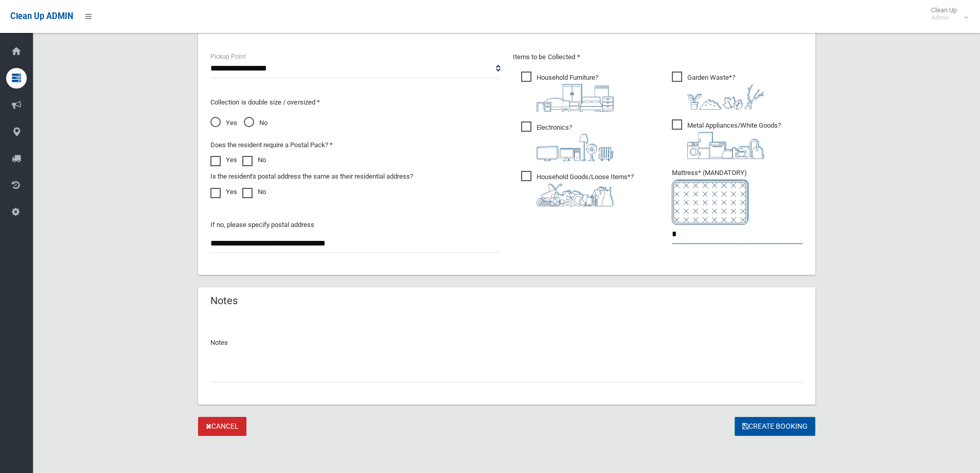 Image resolution: width=980 pixels, height=473 pixels. What do you see at coordinates (575, 147) in the screenshot?
I see `img: 394712a680b73dbc3d2a6a3a7ffe5a07.png` at bounding box center [575, 147].